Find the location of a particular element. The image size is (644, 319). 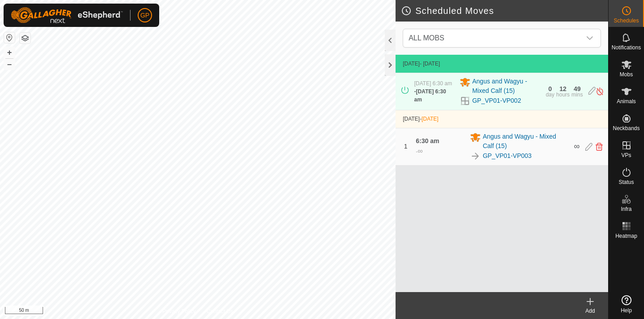

button: Map Layers is located at coordinates (25, 38).